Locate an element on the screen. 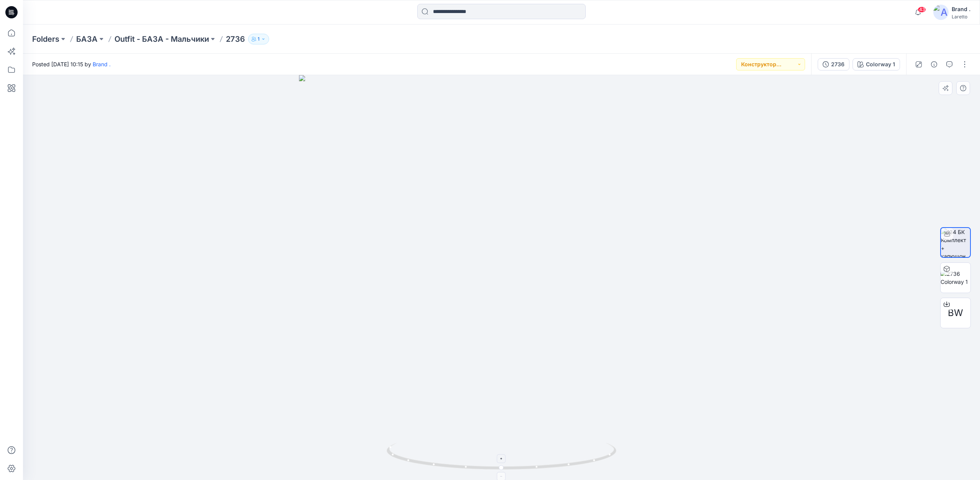 The height and width of the screenshot is (480, 980). img: avatar is located at coordinates (941, 13).